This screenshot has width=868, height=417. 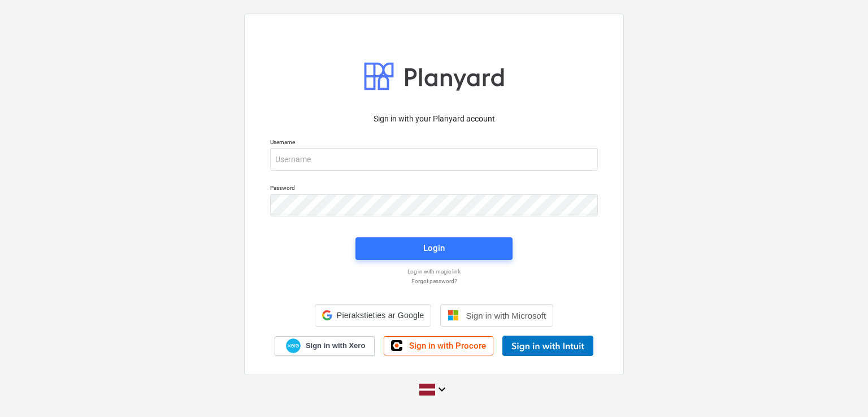 What do you see at coordinates (293, 346) in the screenshot?
I see `img: Xero logo` at bounding box center [293, 346].